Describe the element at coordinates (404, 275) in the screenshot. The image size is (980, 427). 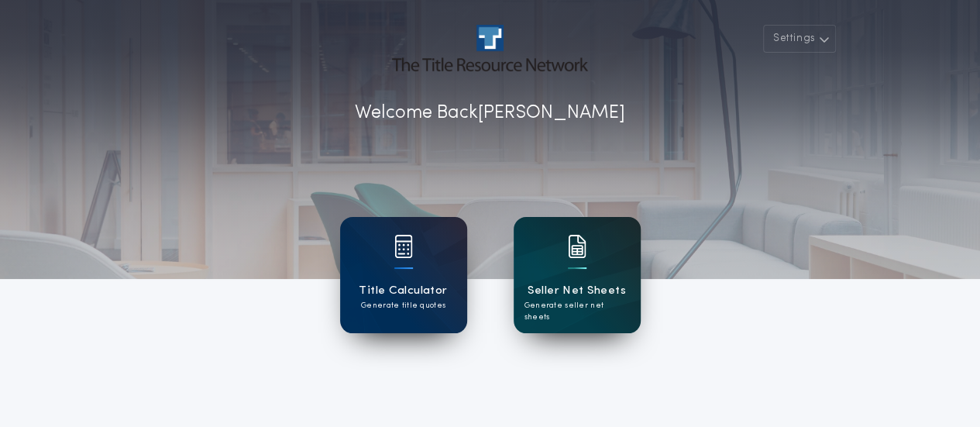
I see `a: card iconTitle CalculatorGenerate title quotes` at that location.